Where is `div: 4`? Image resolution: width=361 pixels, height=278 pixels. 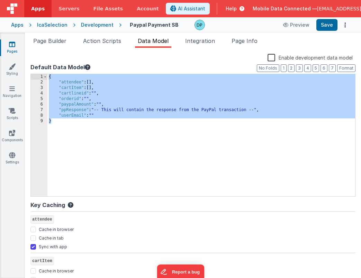
div: 4 is located at coordinates (39, 93).